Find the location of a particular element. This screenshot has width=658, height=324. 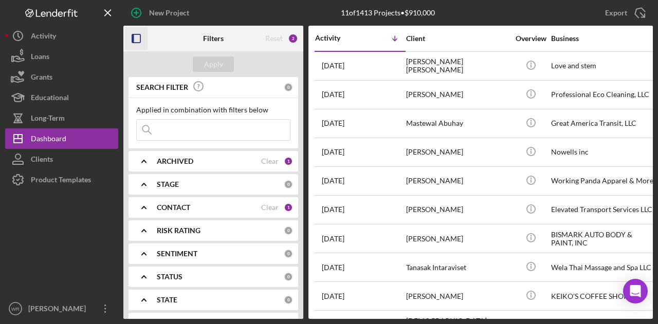

time: 2025-07-21 02:22 is located at coordinates (333, 239).